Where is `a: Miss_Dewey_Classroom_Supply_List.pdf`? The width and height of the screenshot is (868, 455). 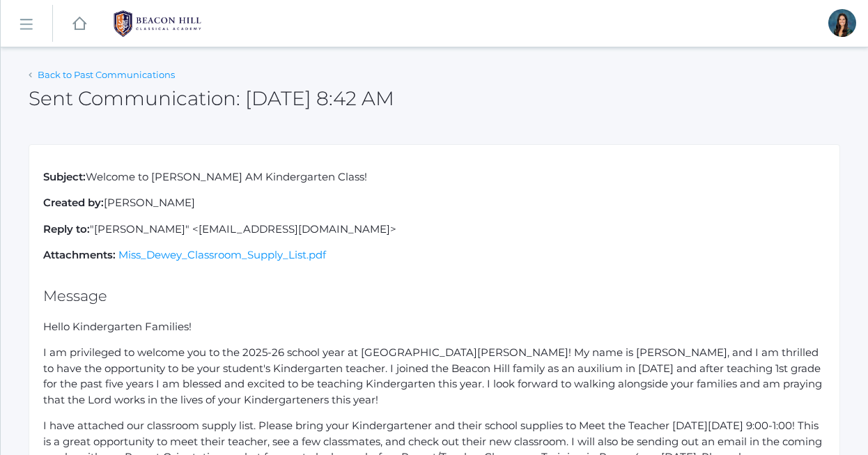
a: Miss_Dewey_Classroom_Supply_List.pdf is located at coordinates (222, 254).